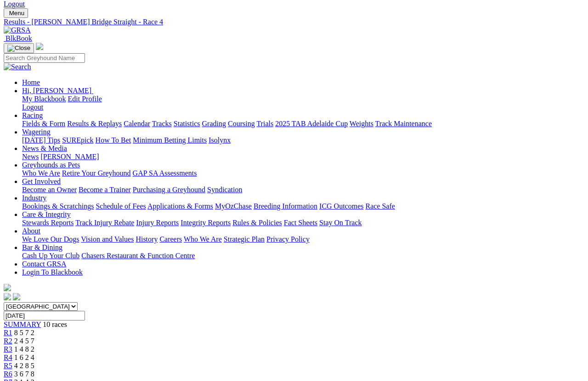  Describe the element at coordinates (187, 124) in the screenshot. I see `a: Statistics` at that location.